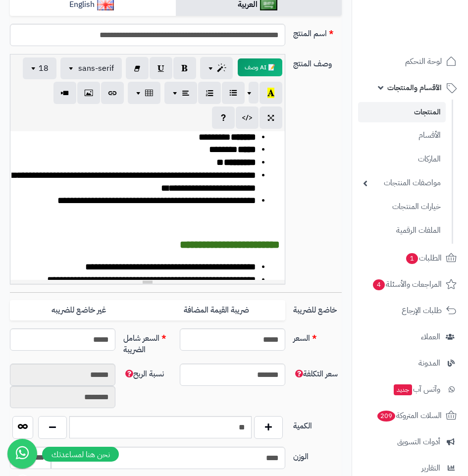 The image size is (468, 476). I want to click on span: طلبات الإرجاع, so click(422, 311).